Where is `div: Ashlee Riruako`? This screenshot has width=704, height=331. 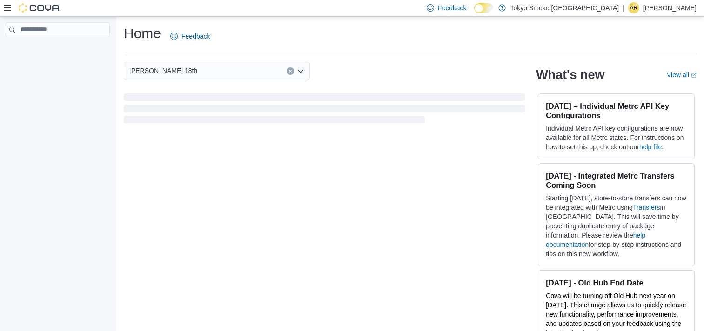 div: Ashlee Riruako is located at coordinates (634, 8).